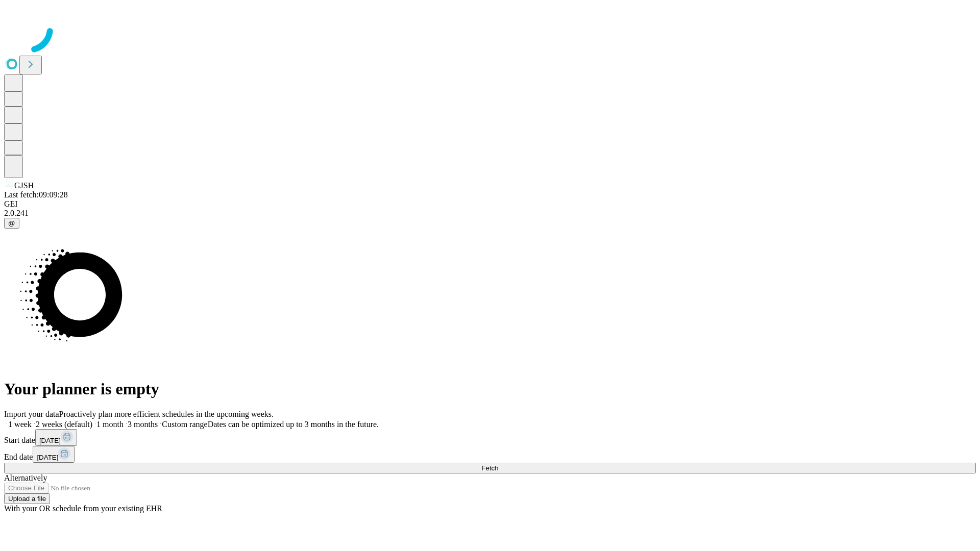 The height and width of the screenshot is (551, 980). I want to click on span: Last fetch: 09:09:28, so click(36, 194).